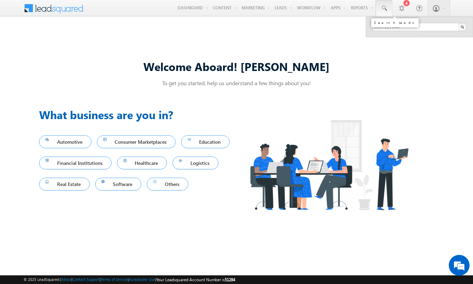 This screenshot has width=473, height=284. Describe the element at coordinates (129, 280) in the screenshot. I see `span: © 2025 LeadSquared | | | | |` at that location.